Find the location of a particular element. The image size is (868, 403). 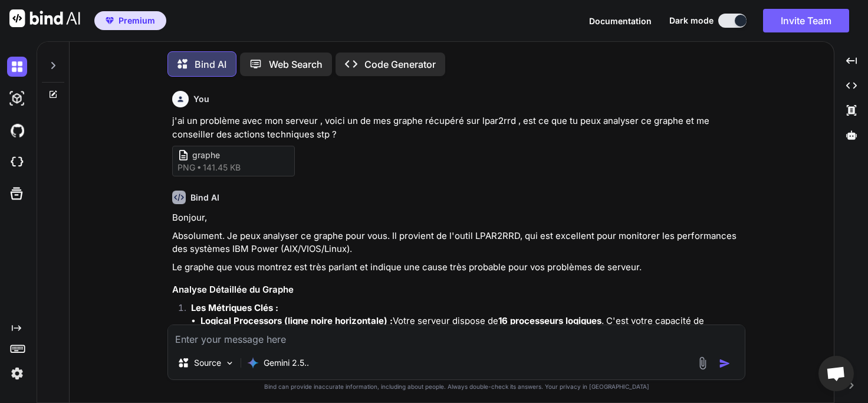

p: Le graphe que vous montrez est très parlant et indique une cause très probable pour vos problèmes... is located at coordinates (458, 267).